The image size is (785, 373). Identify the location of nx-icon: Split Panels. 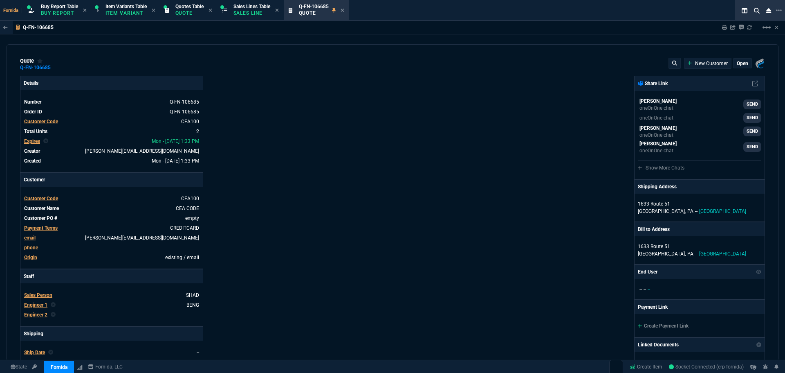
(745, 11).